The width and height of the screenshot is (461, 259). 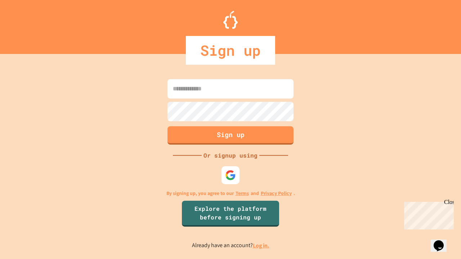 What do you see at coordinates (230, 135) in the screenshot?
I see `button: Sign up` at bounding box center [230, 135].